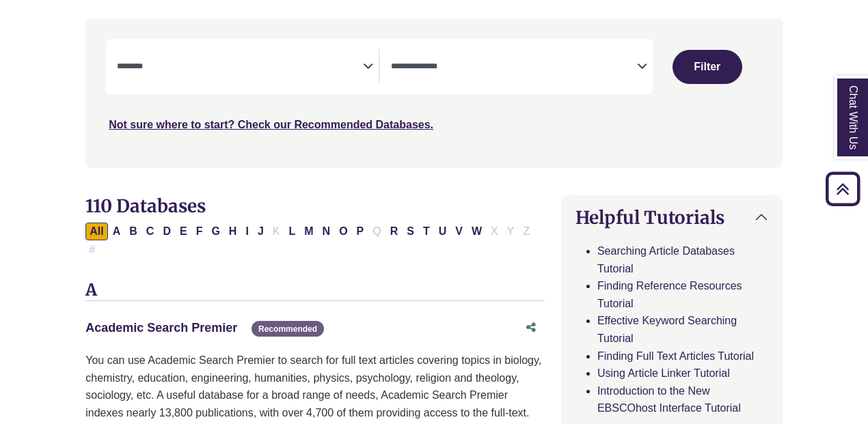 The width and height of the screenshot is (868, 424). I want to click on a: Introduction to the New EBSCOhost Interface Tutorial, so click(669, 399).